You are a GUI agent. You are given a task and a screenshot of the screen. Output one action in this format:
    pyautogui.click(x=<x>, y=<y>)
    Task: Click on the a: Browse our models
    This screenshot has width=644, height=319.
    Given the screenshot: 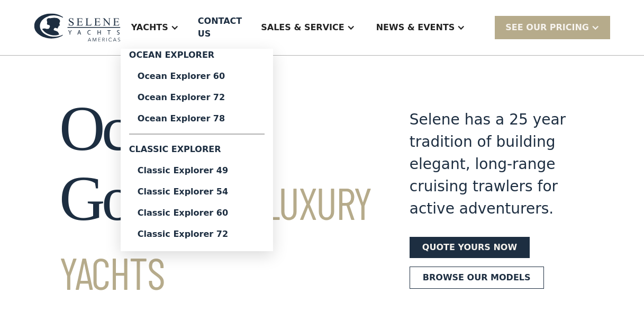 What is the action you would take?
    pyautogui.click(x=477, y=277)
    